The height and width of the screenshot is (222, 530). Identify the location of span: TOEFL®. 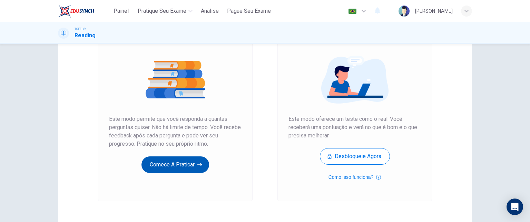
(80, 29).